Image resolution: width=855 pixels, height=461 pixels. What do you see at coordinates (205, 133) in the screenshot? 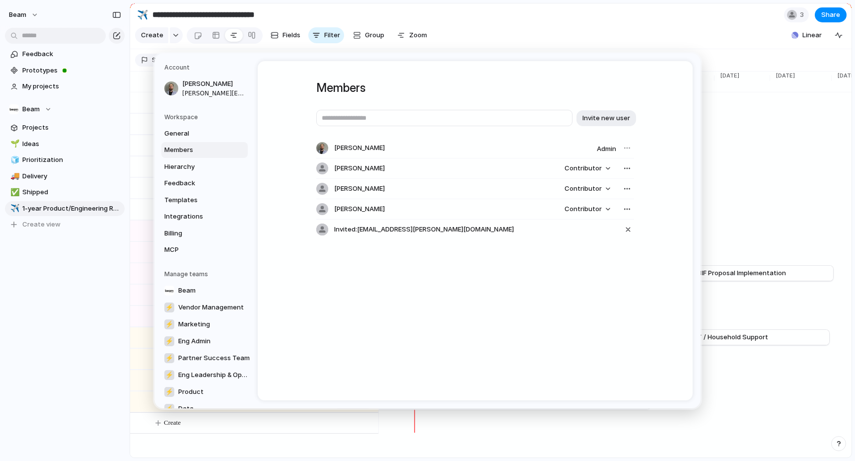
I see `a: General` at bounding box center [205, 133].